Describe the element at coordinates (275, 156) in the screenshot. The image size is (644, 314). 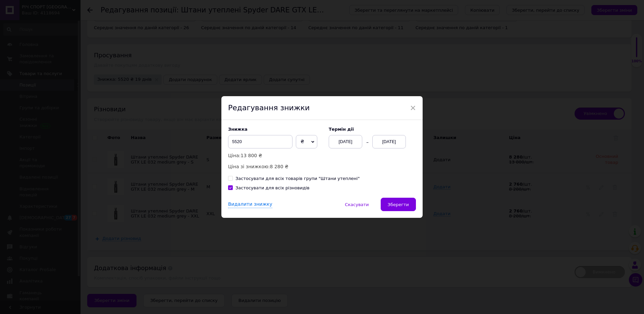
I see `p: Ціна:` at that location.